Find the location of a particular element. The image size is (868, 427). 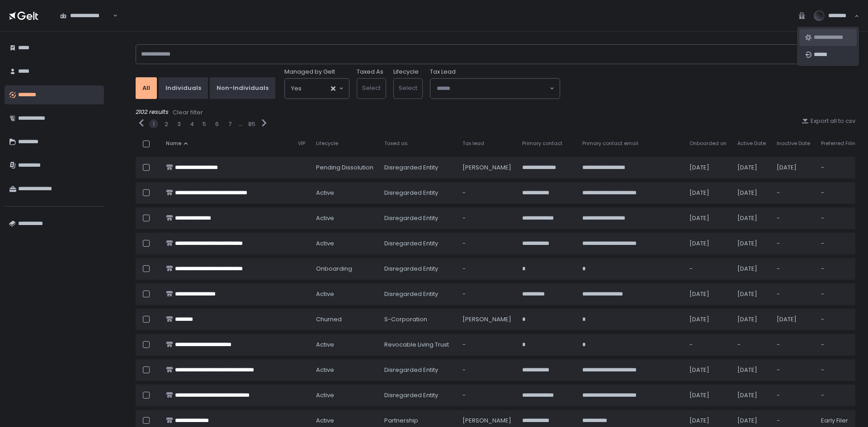

button: 1 is located at coordinates (154, 124).